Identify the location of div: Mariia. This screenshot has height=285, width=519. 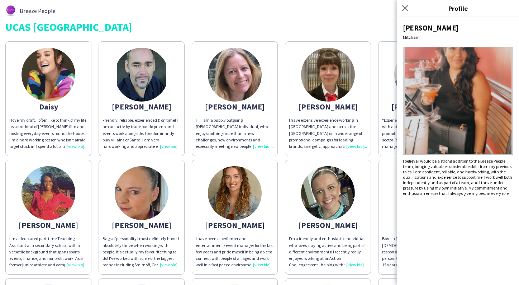
(421, 225).